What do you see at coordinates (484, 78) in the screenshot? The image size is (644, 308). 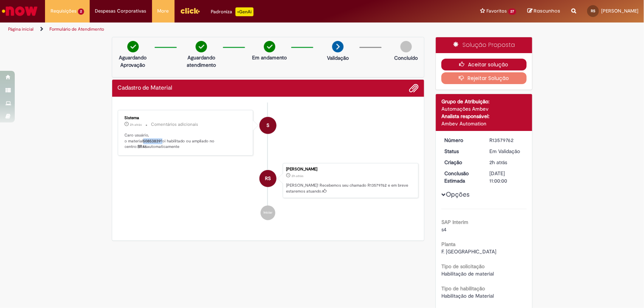 I see `button: Rejeitar Solução` at bounding box center [484, 78].